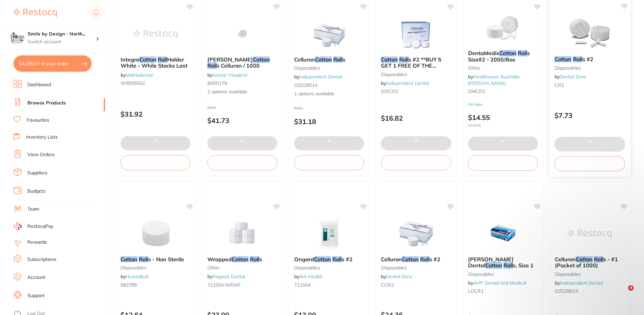 The width and height of the screenshot is (644, 315). I want to click on a: Favourites, so click(38, 120).